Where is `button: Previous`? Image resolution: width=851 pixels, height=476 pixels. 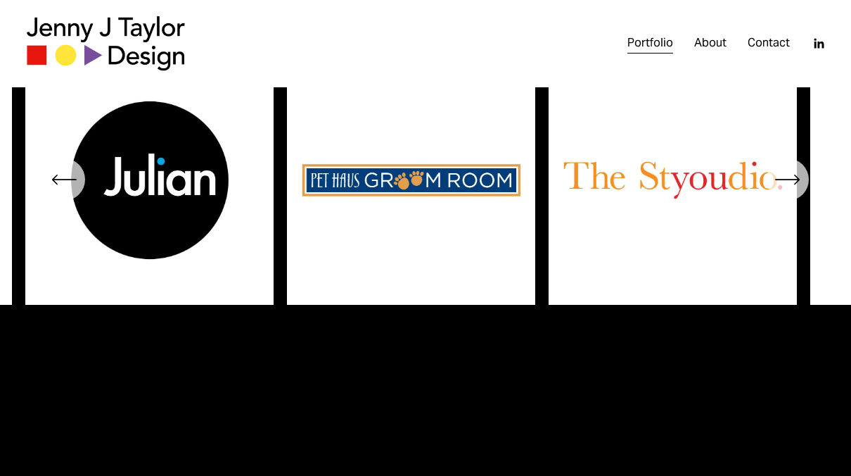
button: Previous is located at coordinates (64, 179).